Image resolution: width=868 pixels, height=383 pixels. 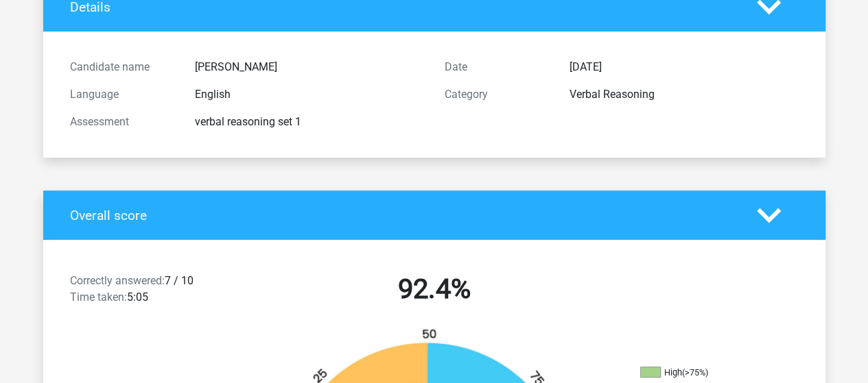 What do you see at coordinates (496, 67) in the screenshot?
I see `div: Date` at bounding box center [496, 67].